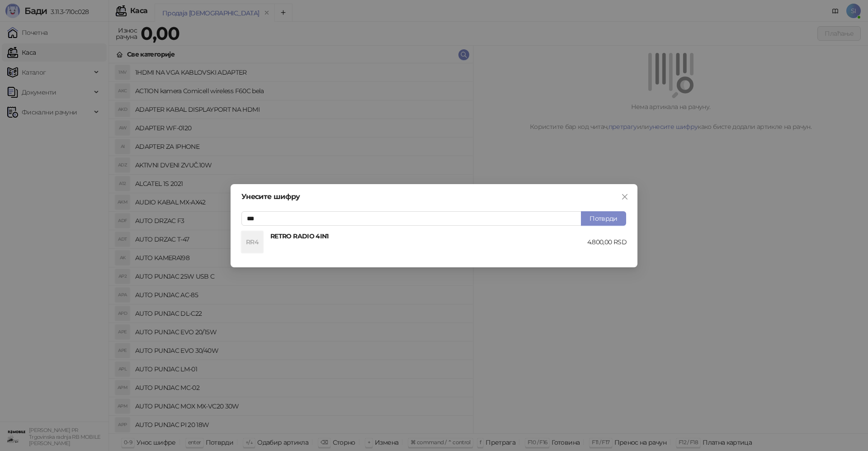 The image size is (868, 451). Describe the element at coordinates (252, 242) in the screenshot. I see `div: RR4` at that location.